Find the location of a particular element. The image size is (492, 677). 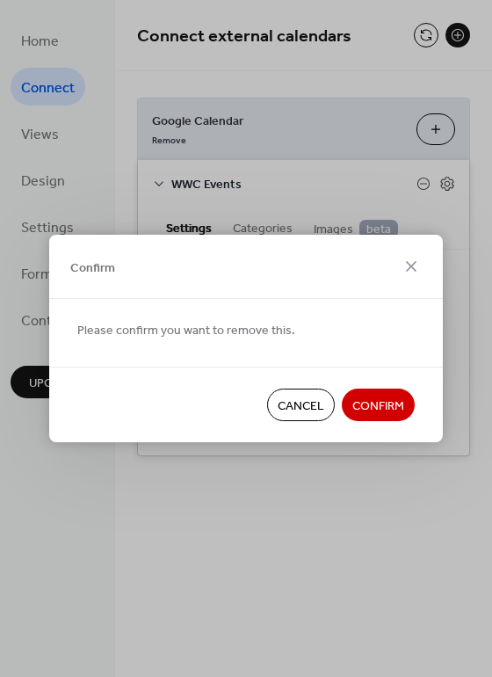

button: Cancel is located at coordinates (301, 405).